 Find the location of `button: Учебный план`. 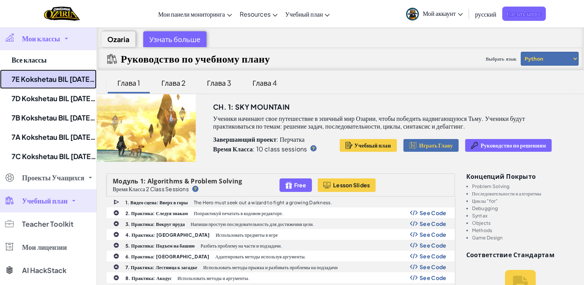

button: Учебный план is located at coordinates (368, 145).